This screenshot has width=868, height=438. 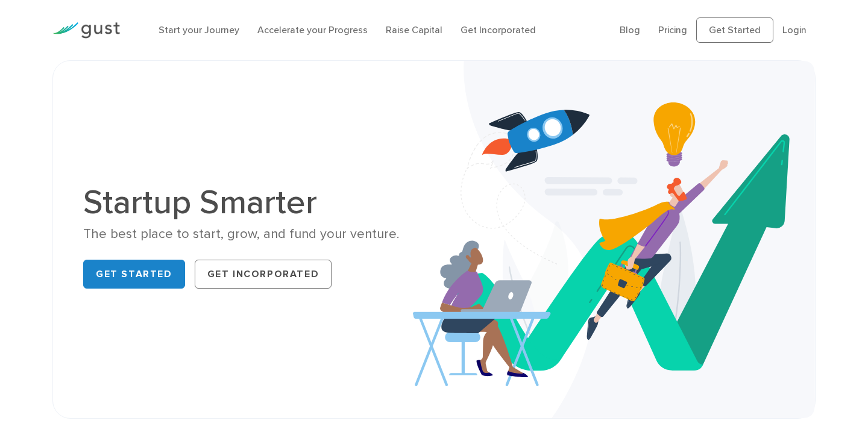 What do you see at coordinates (414, 29) in the screenshot?
I see `a: Raise Capital` at bounding box center [414, 29].